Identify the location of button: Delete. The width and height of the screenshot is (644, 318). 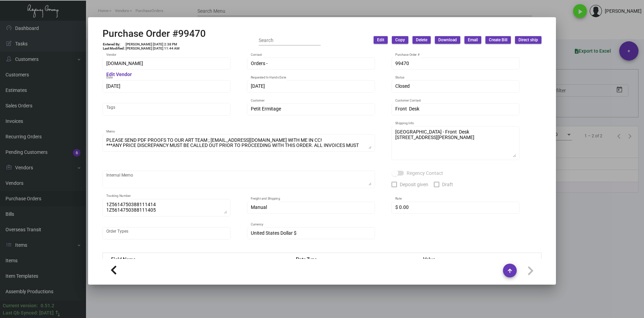
(421, 40).